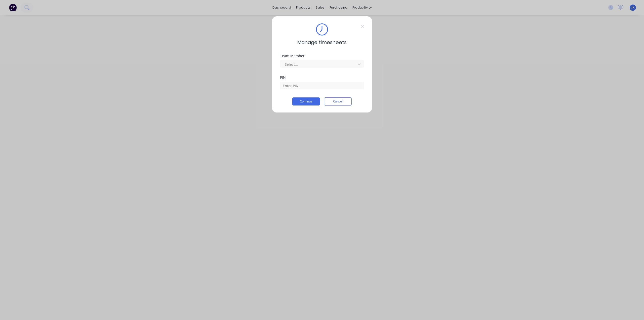 Image resolution: width=644 pixels, height=320 pixels. What do you see at coordinates (306, 102) in the screenshot?
I see `button: Continue` at bounding box center [306, 102].